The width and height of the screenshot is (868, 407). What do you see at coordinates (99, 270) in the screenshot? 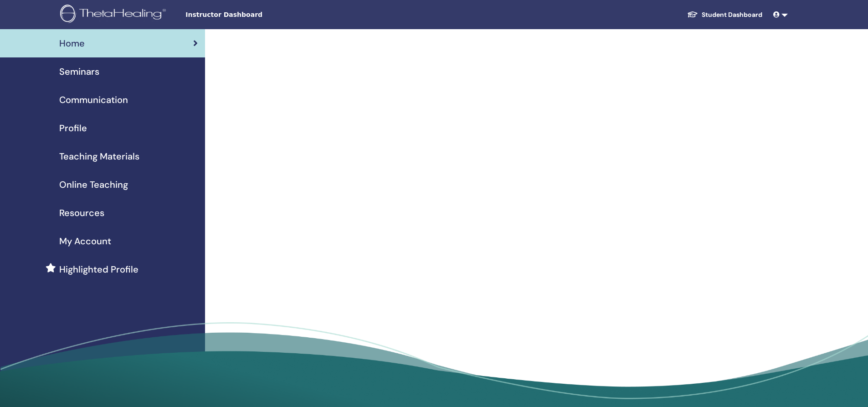
I see `span: Highlighted Profile` at bounding box center [99, 270].